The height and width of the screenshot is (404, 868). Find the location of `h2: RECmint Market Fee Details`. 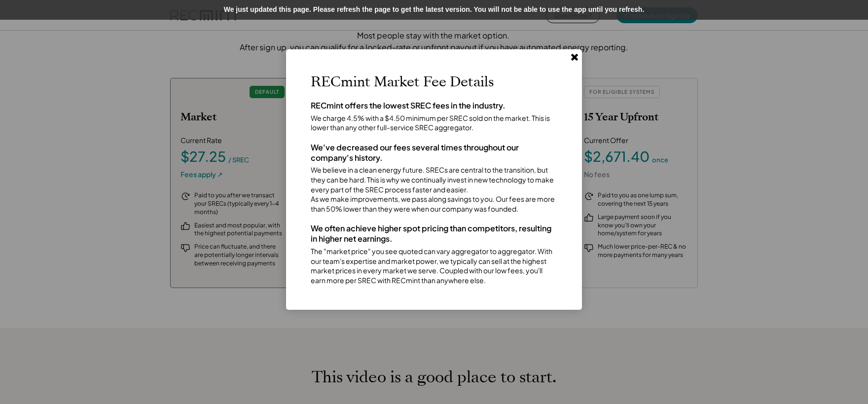

h2: RECmint Market Fee Details is located at coordinates (434, 83).